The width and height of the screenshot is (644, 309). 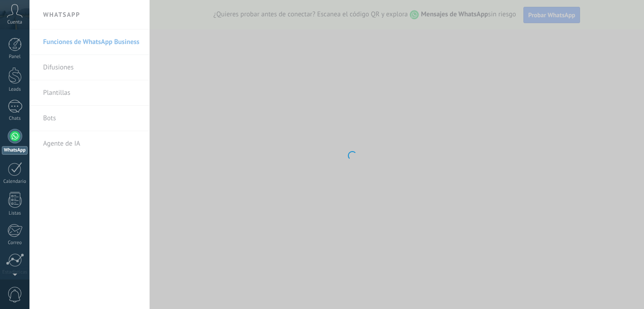 I want to click on div: Panel, so click(x=15, y=57).